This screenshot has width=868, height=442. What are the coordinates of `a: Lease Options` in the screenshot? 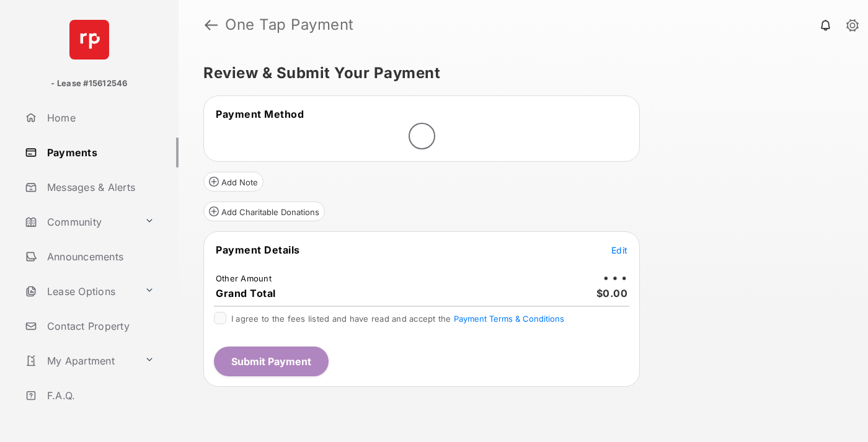 It's located at (79, 291).